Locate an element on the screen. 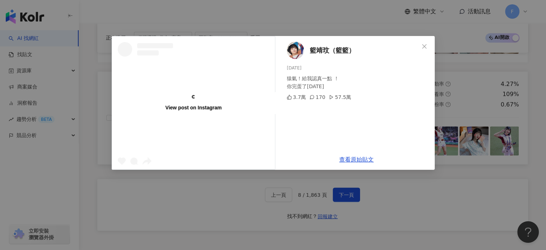  span: 籃靖玟（籃籃） is located at coordinates (333, 50).